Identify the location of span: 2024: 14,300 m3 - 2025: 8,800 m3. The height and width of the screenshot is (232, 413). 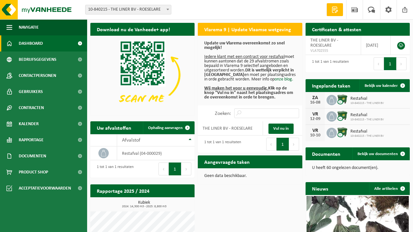
(144, 207).